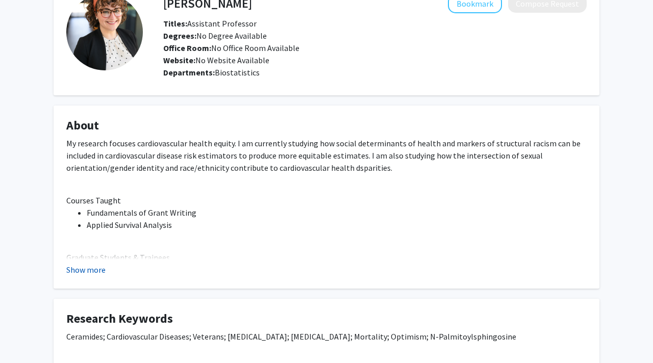  What do you see at coordinates (326, 125) in the screenshot?
I see `h4: About` at bounding box center [326, 125].